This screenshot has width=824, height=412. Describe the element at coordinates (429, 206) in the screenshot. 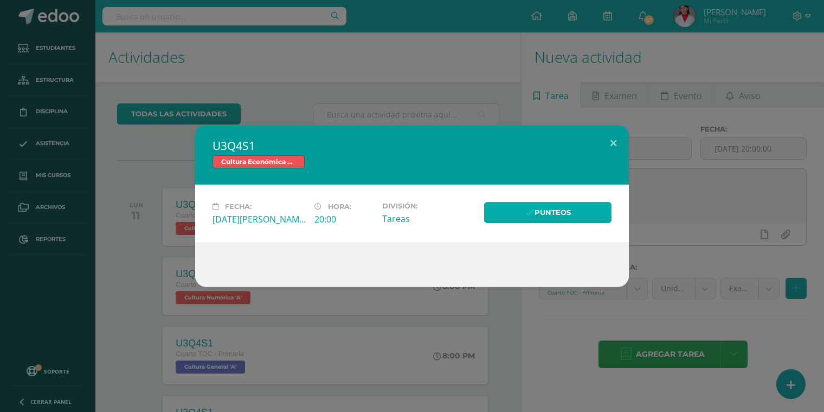

I see `label: División:` at that location.